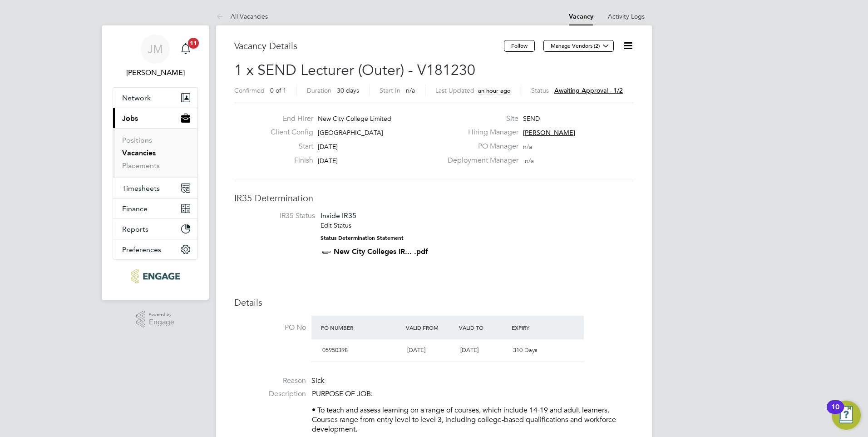 The width and height of the screenshot is (868, 437). I want to click on h3: Details, so click(434, 302).